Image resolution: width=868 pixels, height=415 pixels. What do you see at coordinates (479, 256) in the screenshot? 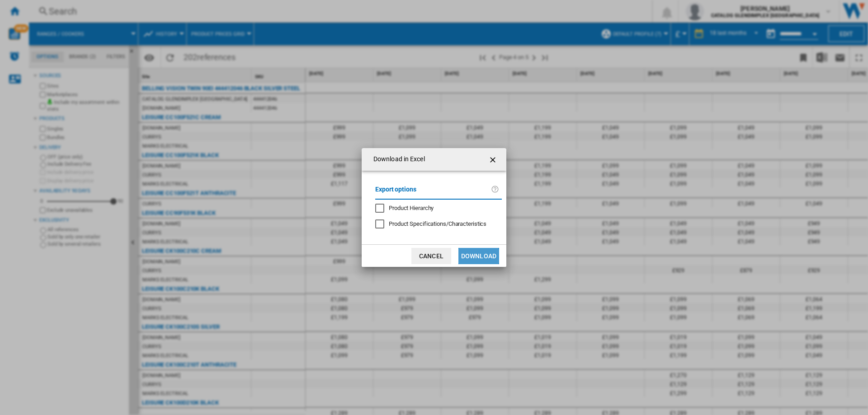
I see `button: Download` at bounding box center [479, 256].